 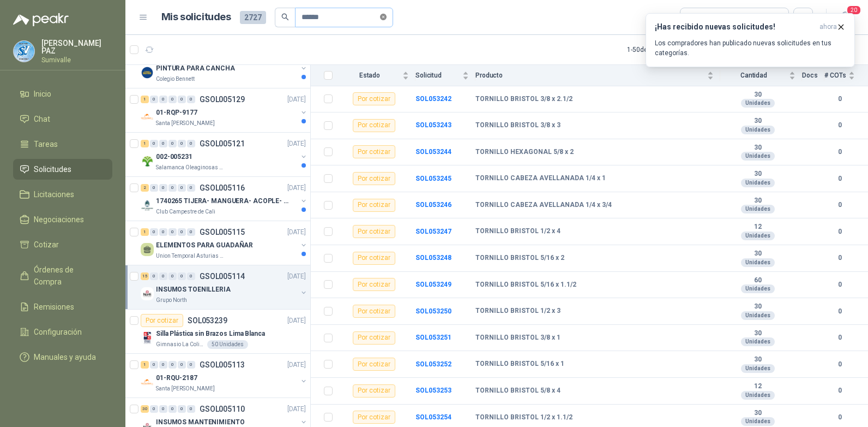 I want to click on a: Órdenes de Compra, so click(x=63, y=275).